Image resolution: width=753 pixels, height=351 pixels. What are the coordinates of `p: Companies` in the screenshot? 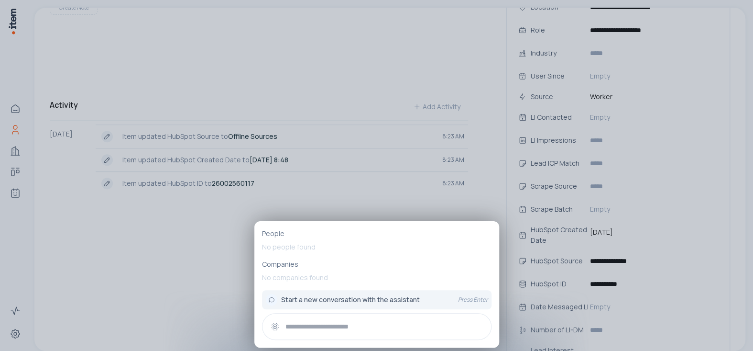 It's located at (377, 264).